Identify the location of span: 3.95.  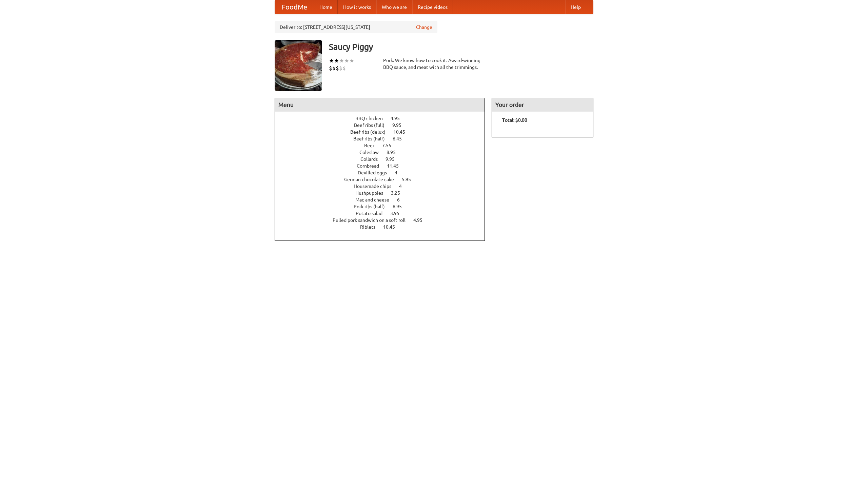
(398, 213).